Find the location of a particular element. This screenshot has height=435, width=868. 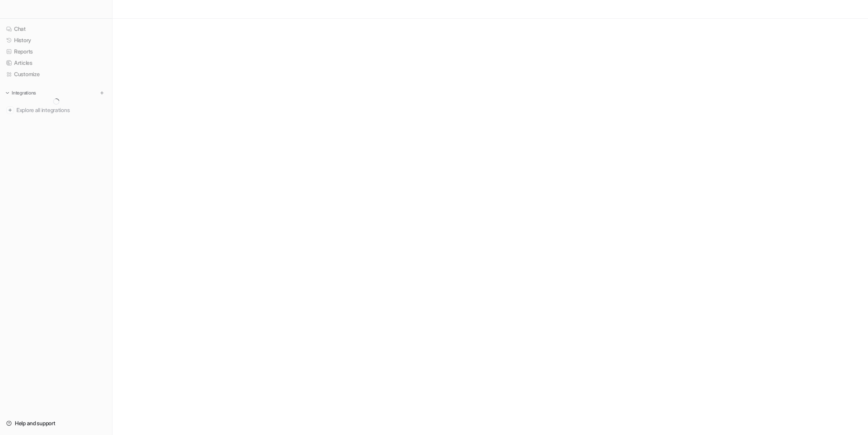

img: explore all integrations is located at coordinates (10, 110).